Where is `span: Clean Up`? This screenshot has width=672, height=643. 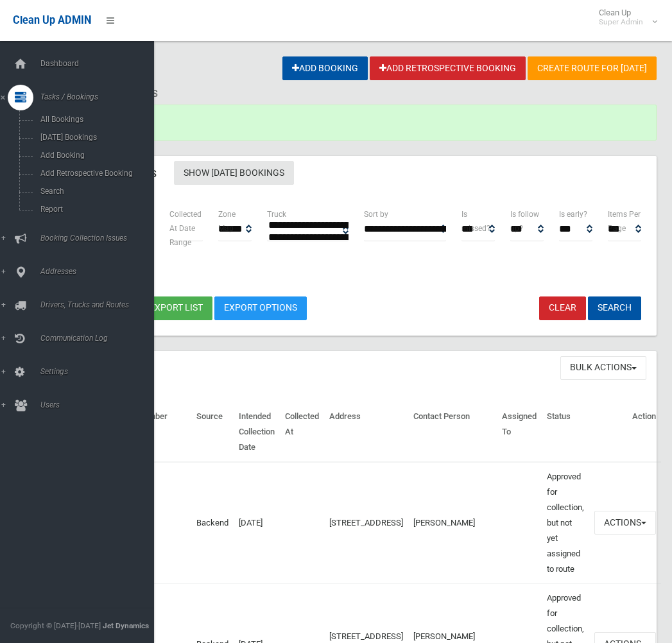 span: Clean Up is located at coordinates (624, 17).